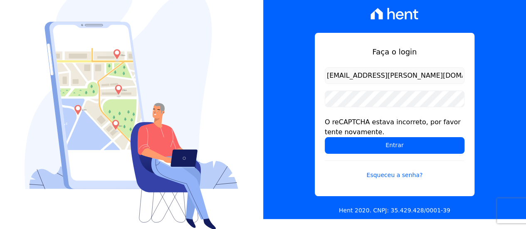 The image size is (526, 229). What do you see at coordinates (395, 170) in the screenshot?
I see `a: Esqueceu a senha?` at bounding box center [395, 170].